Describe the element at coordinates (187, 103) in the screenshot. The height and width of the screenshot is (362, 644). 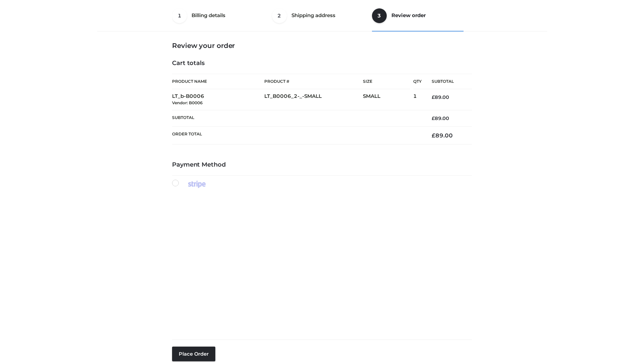
I see `small: Vendor: B0006` at that location.